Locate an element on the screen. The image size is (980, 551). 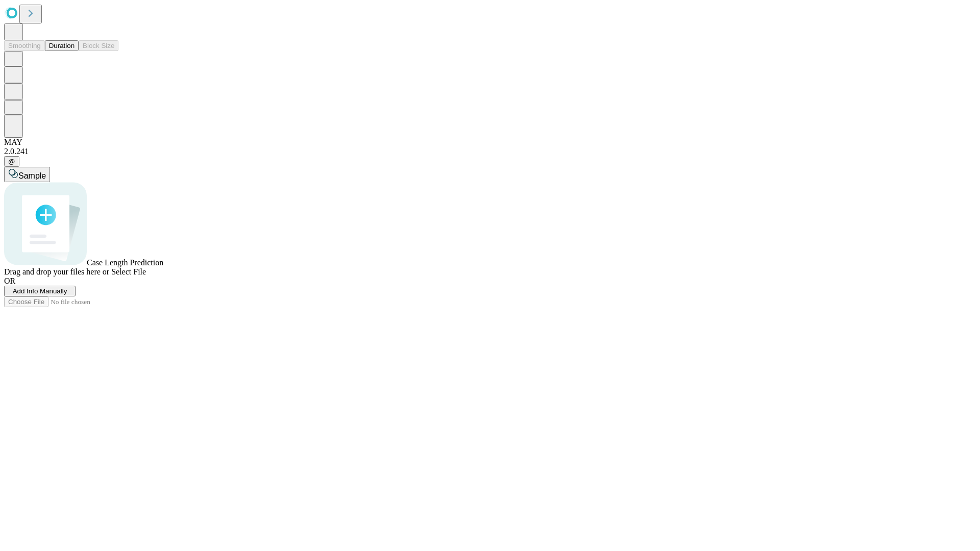
button: Duration is located at coordinates (62, 45).